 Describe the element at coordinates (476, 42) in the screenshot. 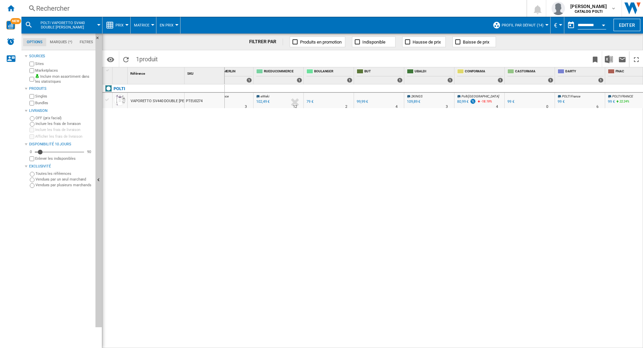

I see `span: Baisse de prix` at that location.